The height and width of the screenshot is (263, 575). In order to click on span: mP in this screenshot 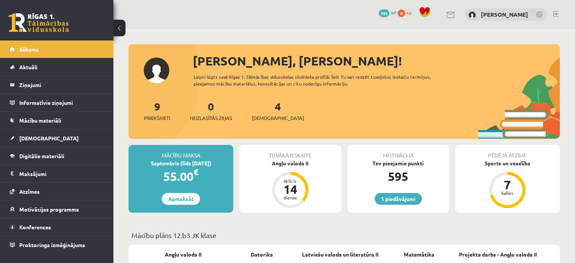, I will do `click(394, 12)`.